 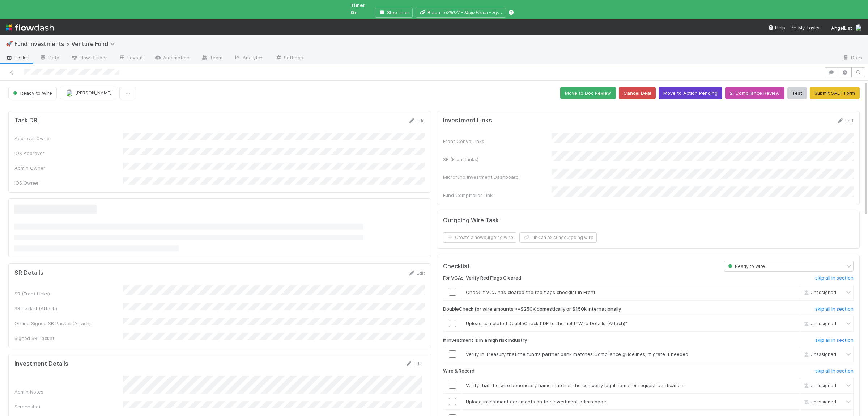 What do you see at coordinates (805, 28) in the screenshot?
I see `a: My Tasks` at bounding box center [805, 28].